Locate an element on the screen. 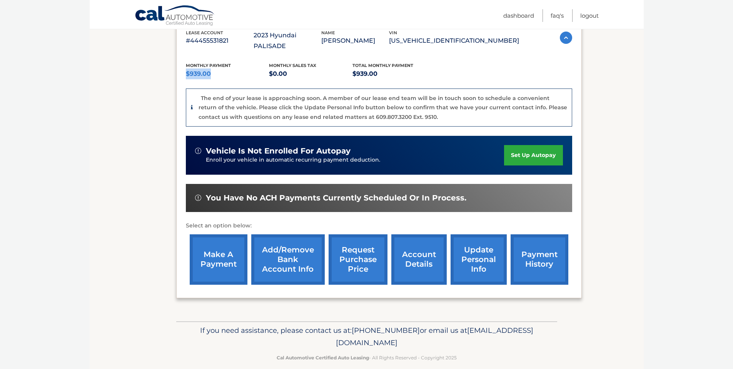 Image resolution: width=733 pixels, height=369 pixels. a: Dashboard is located at coordinates (519, 15).